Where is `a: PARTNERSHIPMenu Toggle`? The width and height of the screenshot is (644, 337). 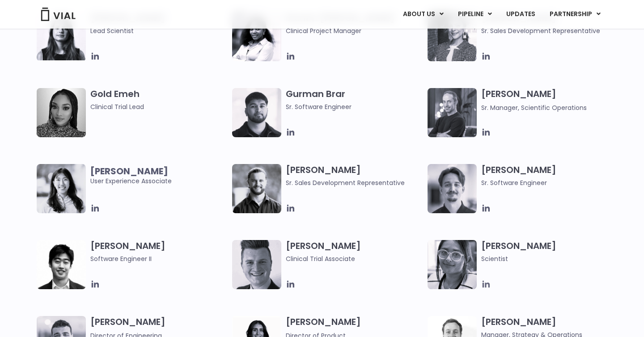 a: PARTNERSHIPMenu Toggle is located at coordinates (575, 14).